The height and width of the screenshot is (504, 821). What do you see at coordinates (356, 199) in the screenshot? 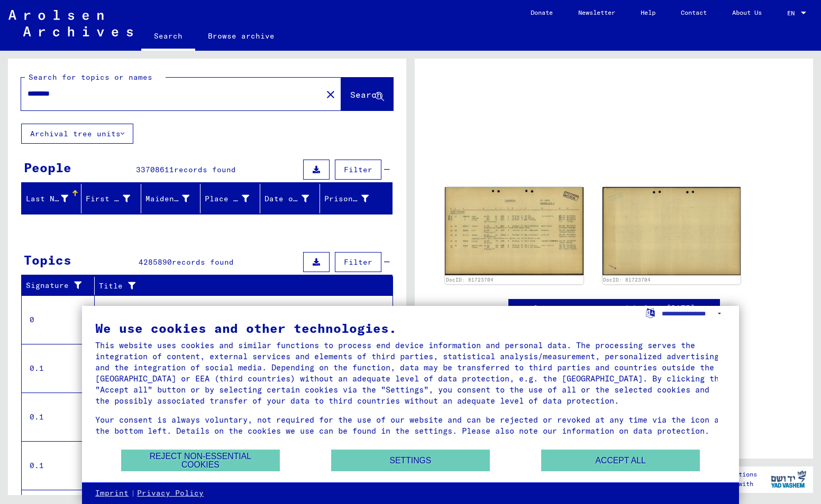
I see `mat-header-cell: Prisoner #` at bounding box center [356, 199].